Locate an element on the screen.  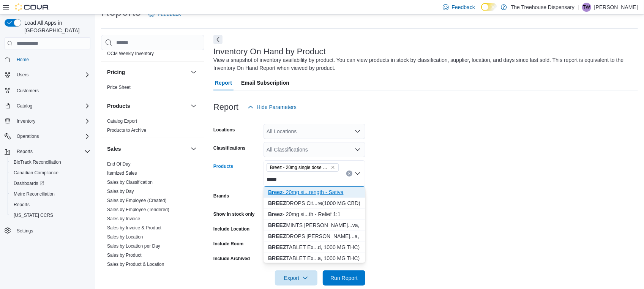
a: Reports is located at coordinates (22, 205).